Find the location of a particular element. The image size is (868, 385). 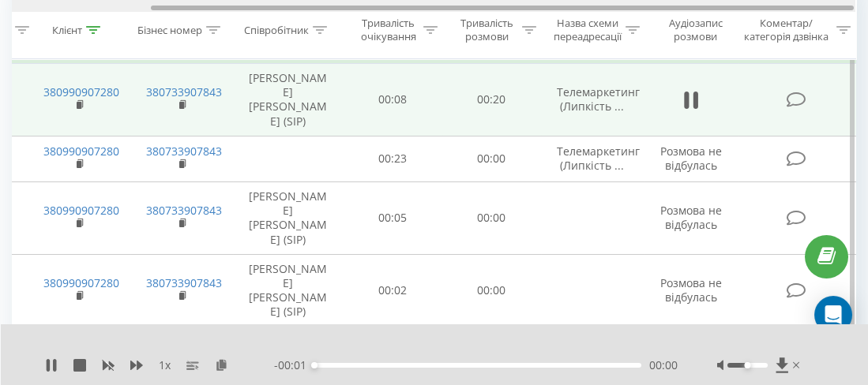

td: 00:08 is located at coordinates (393, 100).